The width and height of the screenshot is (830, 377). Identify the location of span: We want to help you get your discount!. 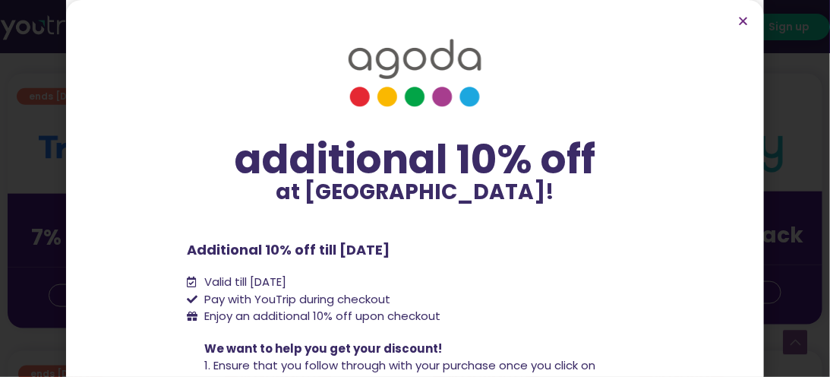
(323, 348).